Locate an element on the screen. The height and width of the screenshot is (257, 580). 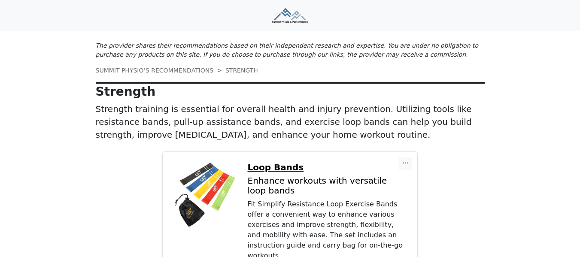
p: The provider shares their recommendations based on their independent research and expertise. You ... is located at coordinates (290, 50).